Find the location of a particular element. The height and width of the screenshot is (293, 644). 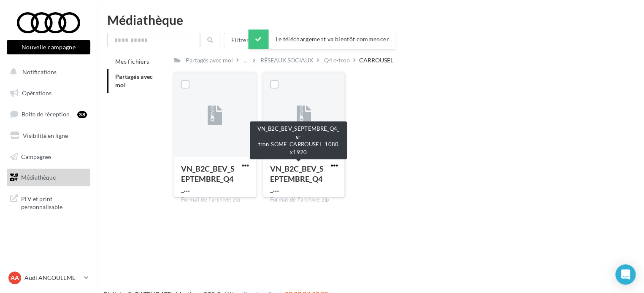

div: Médiathèque is located at coordinates (370, 20).